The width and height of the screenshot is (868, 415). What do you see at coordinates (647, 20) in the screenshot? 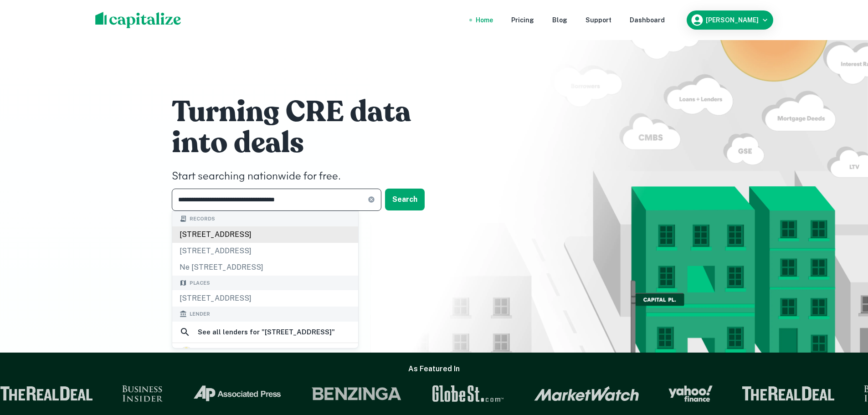
I see `a: Dashboard` at bounding box center [647, 20].